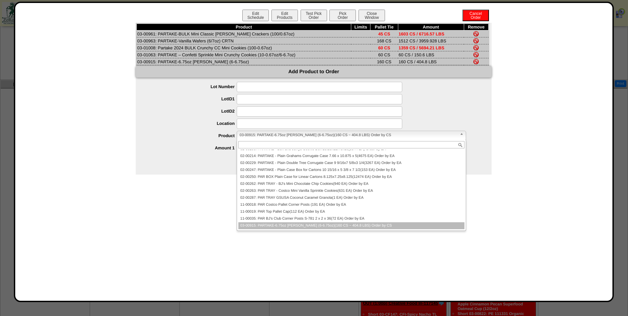 Image resolution: width=628 pixels, height=316 pixels. I want to click on li: 02-00262: PAR TRAY - BJ's Mini Chocolate Chip Cookies(940 EA) Order by EA, so click(351, 184).